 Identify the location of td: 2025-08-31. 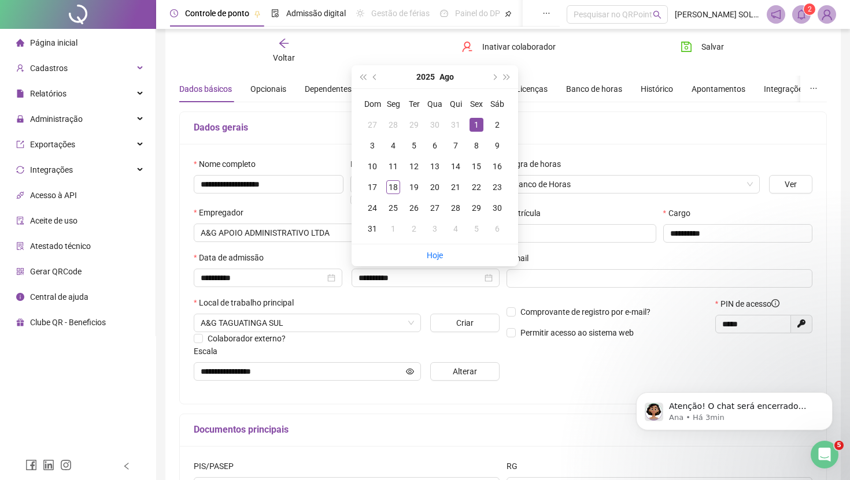
(372, 229).